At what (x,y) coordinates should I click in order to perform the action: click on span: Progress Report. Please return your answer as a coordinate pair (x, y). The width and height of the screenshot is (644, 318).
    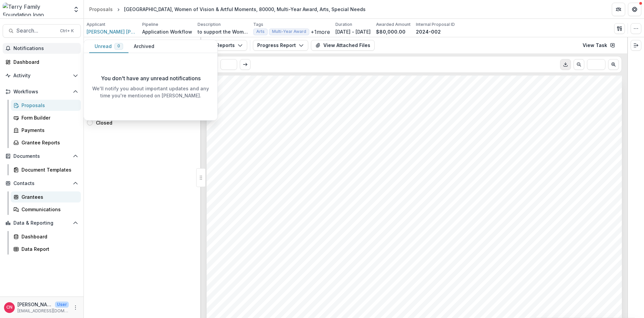
    Looking at the image, I should click on (281, 141).